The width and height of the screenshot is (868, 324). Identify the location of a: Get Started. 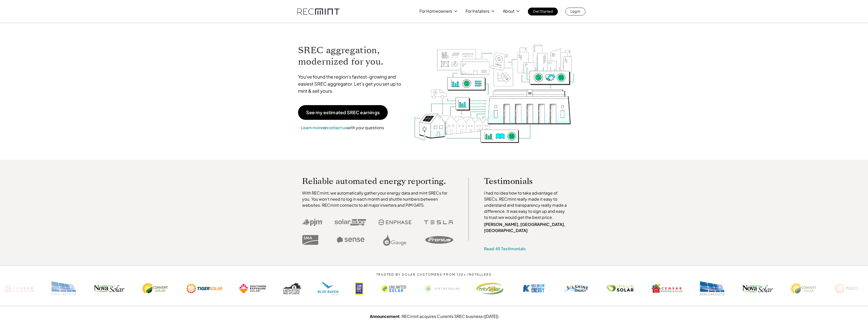
(543, 11).